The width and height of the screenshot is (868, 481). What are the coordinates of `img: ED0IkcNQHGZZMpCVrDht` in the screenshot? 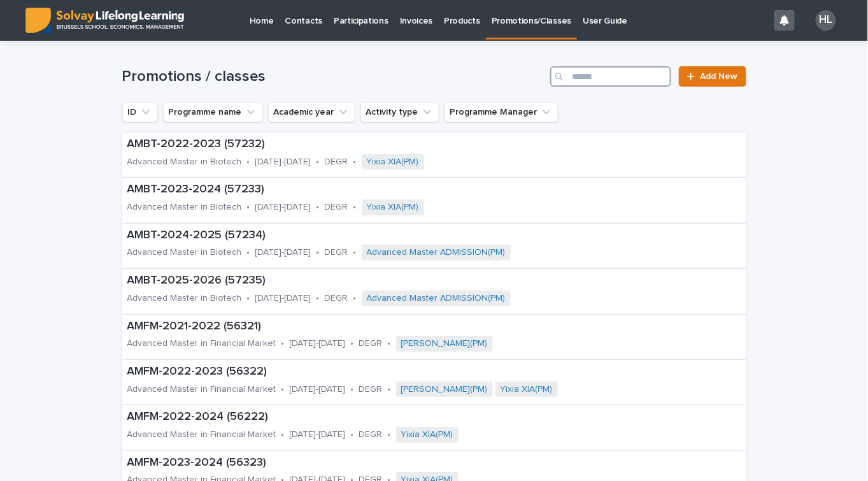 It's located at (104, 20).